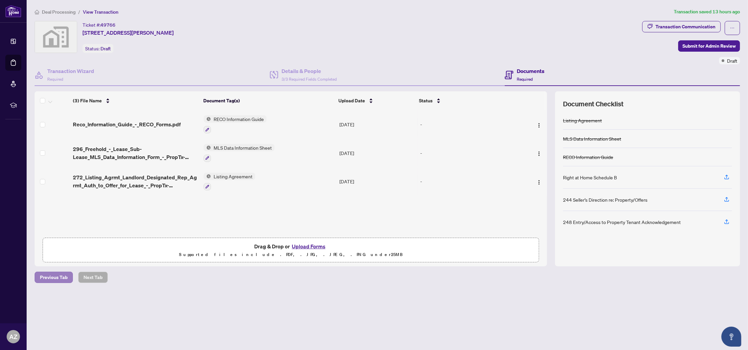 The height and width of the screenshot is (350, 748). I want to click on span: 3/3 Required Fields Completed, so click(309, 79).